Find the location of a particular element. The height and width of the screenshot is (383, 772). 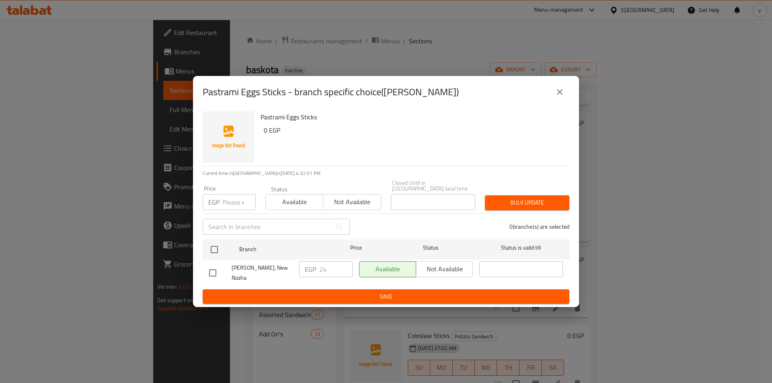

img: Pastrami Eggs Sticks is located at coordinates (228, 137).